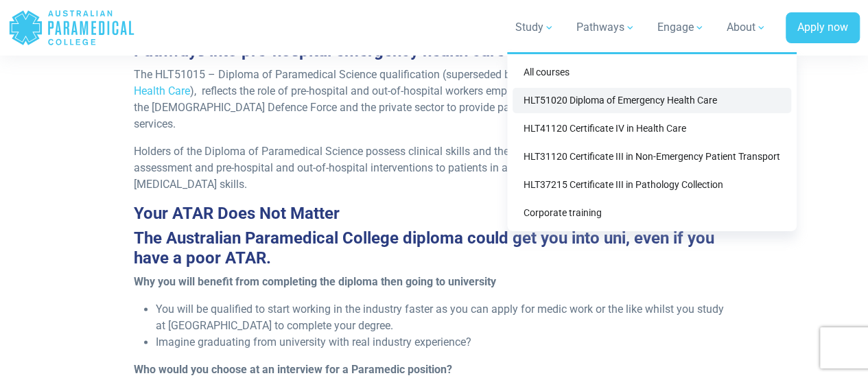 The height and width of the screenshot is (378, 868). Describe the element at coordinates (652, 72) in the screenshot. I see `a: All courses` at that location.